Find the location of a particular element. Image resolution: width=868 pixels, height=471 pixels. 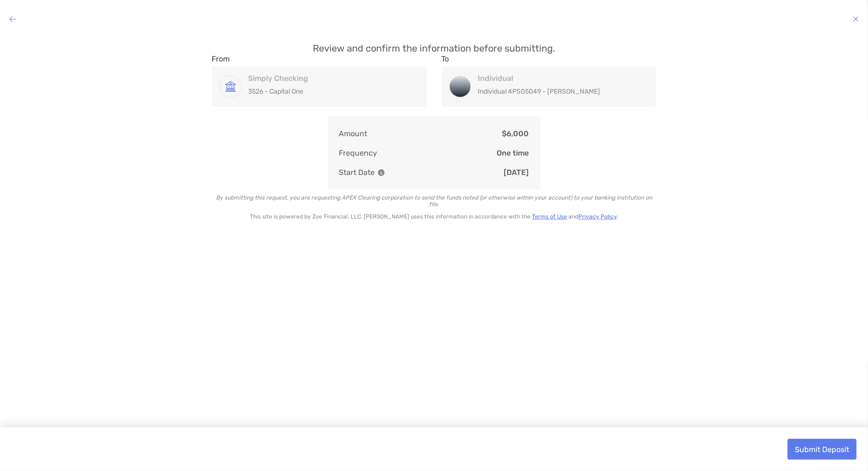

img: Simply Checking is located at coordinates (230, 87).